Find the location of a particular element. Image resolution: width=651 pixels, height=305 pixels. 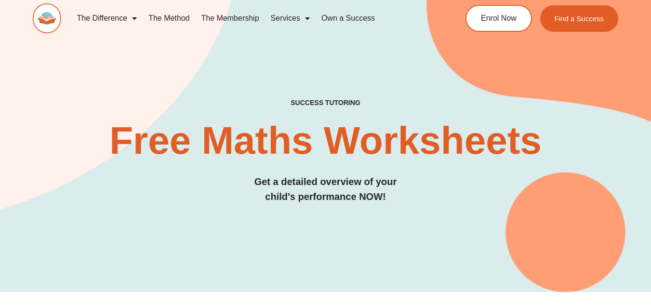

a: The Difference is located at coordinates (106, 18).